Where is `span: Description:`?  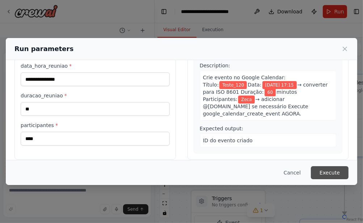 span: Description: is located at coordinates (215, 66).